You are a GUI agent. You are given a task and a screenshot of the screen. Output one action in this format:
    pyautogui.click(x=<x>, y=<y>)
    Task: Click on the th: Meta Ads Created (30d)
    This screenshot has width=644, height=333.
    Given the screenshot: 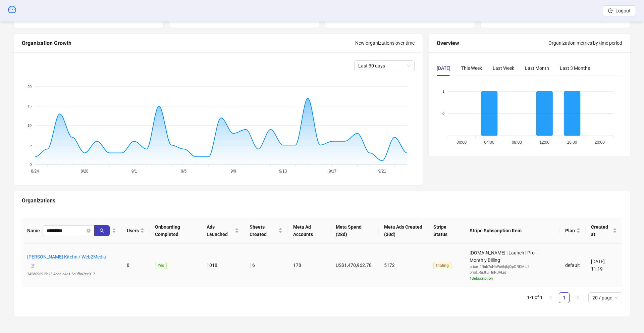 What is the action you would take?
    pyautogui.click(x=403, y=231)
    